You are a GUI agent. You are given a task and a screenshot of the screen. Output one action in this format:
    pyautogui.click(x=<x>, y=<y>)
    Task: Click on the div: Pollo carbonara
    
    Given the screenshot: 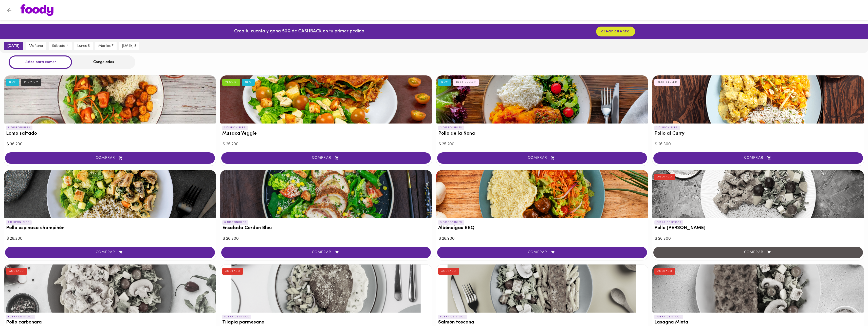 What is the action you would take?
    pyautogui.click(x=110, y=289)
    